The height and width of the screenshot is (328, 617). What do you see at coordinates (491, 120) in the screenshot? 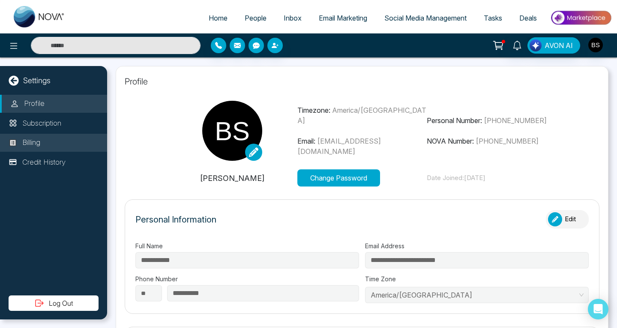
I see `p: Personal Number:` at bounding box center [491, 120].